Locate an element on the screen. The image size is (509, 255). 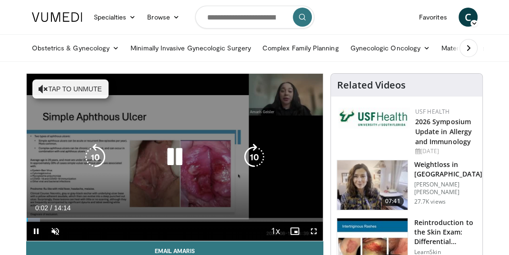
input: Search topics, interventions is located at coordinates (255, 17).